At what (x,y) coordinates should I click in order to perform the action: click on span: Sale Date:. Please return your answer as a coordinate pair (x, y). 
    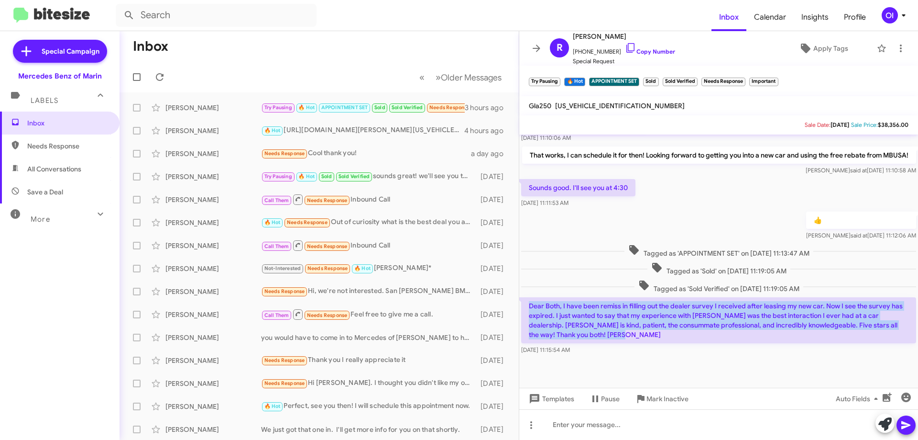
    Looking at the image, I should click on (818, 124).